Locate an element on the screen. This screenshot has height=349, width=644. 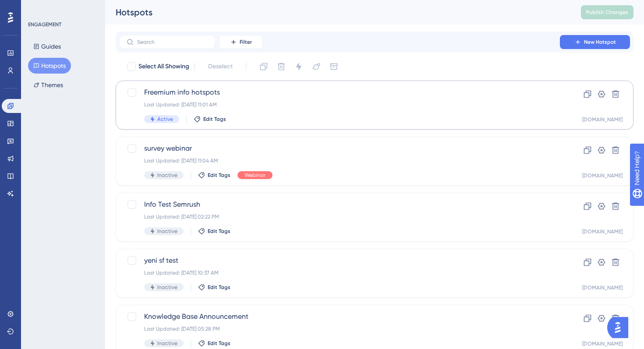
span: Freemium info hotspots is located at coordinates (340, 92).